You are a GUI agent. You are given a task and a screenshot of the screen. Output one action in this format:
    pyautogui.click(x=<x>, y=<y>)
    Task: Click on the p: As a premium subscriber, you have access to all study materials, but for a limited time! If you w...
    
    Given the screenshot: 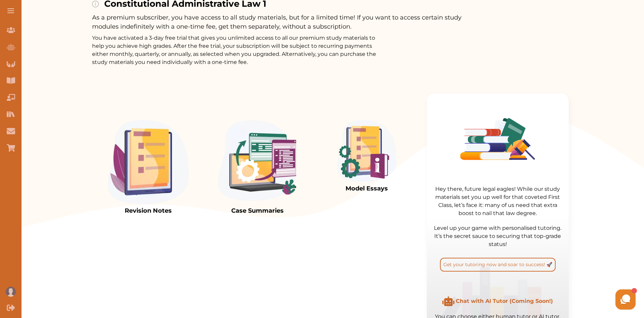 What is the action you would take?
    pyautogui.click(x=288, y=22)
    